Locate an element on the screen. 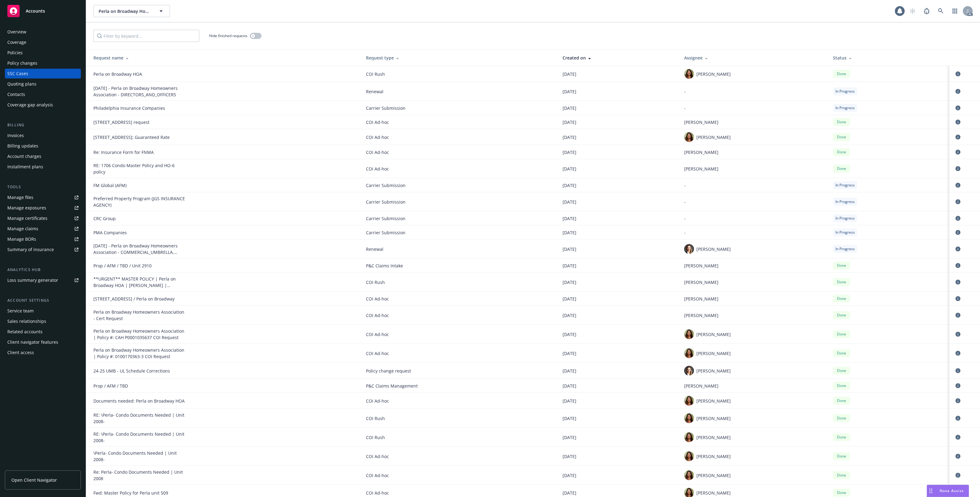  div: Overview is located at coordinates (17, 32).